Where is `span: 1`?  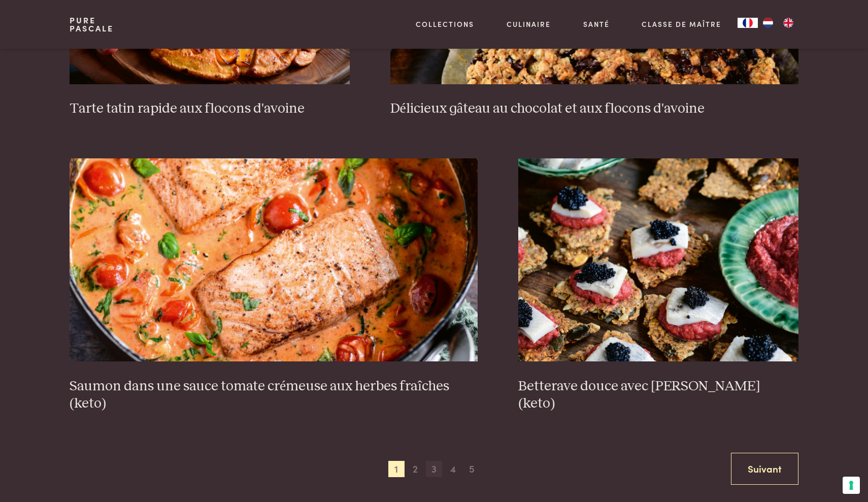
span: 1 is located at coordinates (396, 469).